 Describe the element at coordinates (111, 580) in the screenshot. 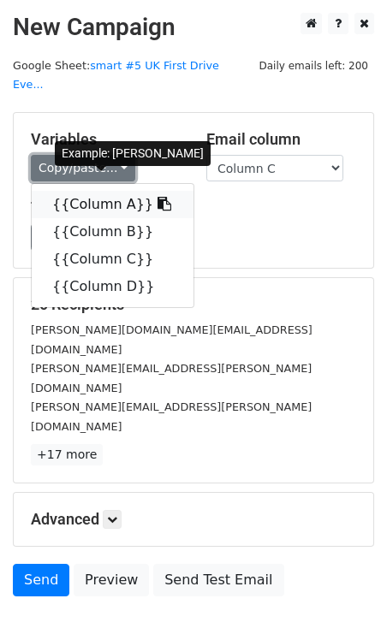

I see `a: Preview` at that location.